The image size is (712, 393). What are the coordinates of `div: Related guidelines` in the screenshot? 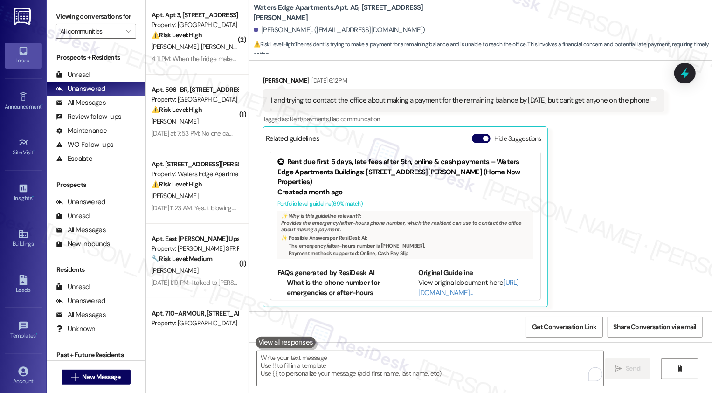 It's located at (293, 140).